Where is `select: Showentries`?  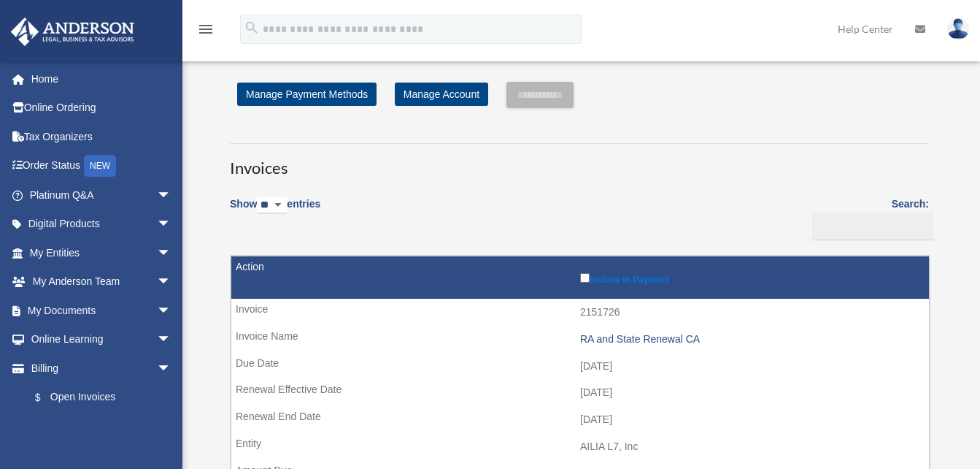 select: Showentries is located at coordinates (272, 205).